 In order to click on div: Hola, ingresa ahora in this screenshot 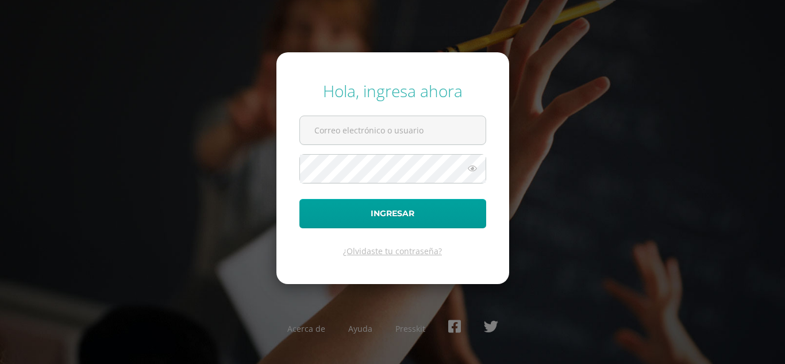, I will do `click(392, 91)`.